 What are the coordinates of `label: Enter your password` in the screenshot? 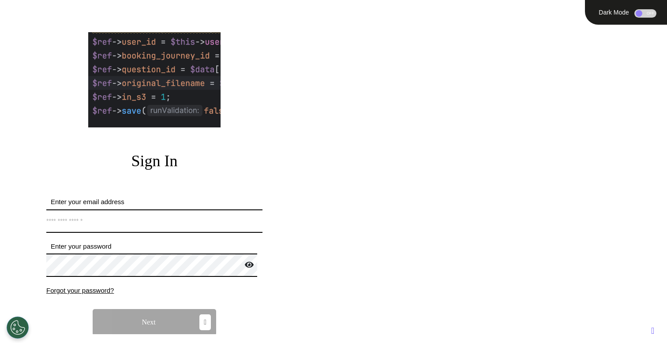 It's located at (154, 246).